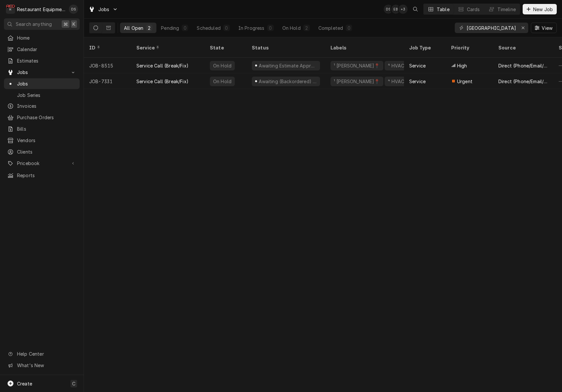 Image resolution: width=562 pixels, height=392 pixels. I want to click on span: C, so click(74, 384).